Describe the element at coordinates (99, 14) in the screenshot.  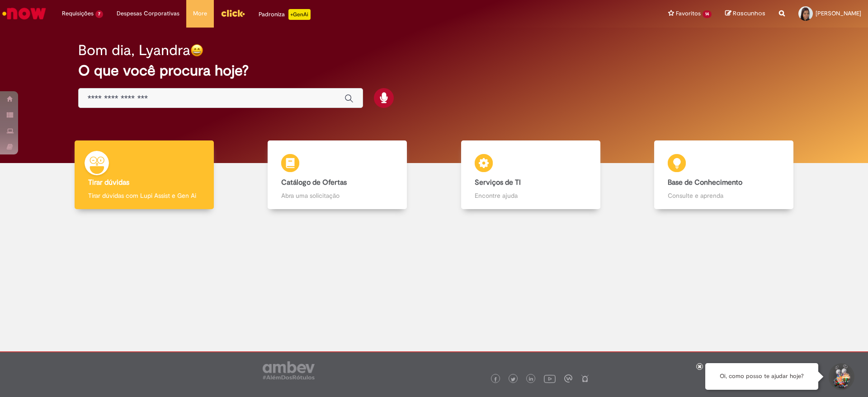
I see `span: 7` at that location.